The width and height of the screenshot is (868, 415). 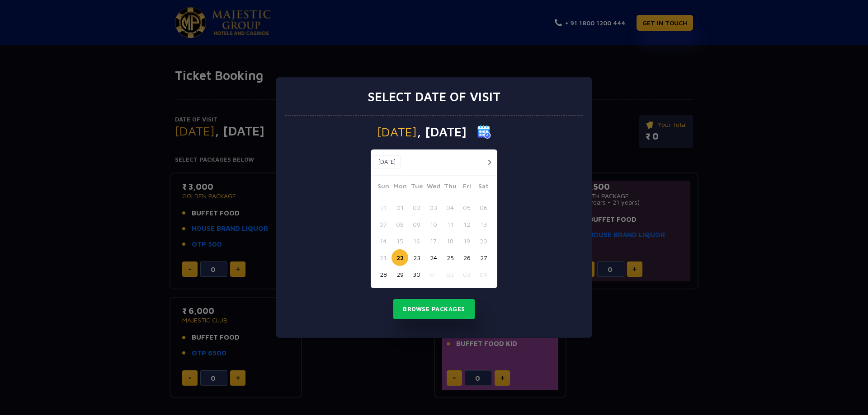 I want to click on button: 22, so click(x=400, y=257).